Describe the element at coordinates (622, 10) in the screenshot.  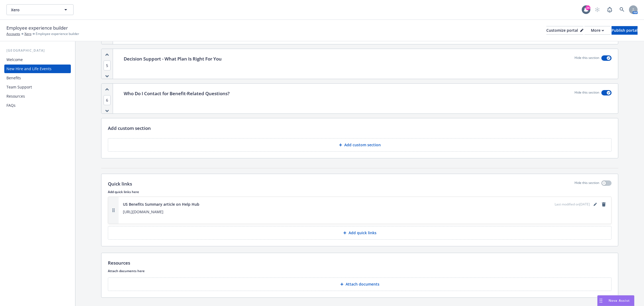
I see `a: Search` at that location.